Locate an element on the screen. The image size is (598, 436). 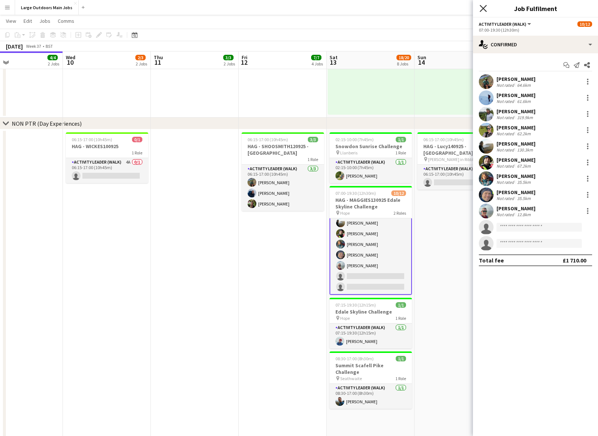
a: Edit is located at coordinates (28, 21).